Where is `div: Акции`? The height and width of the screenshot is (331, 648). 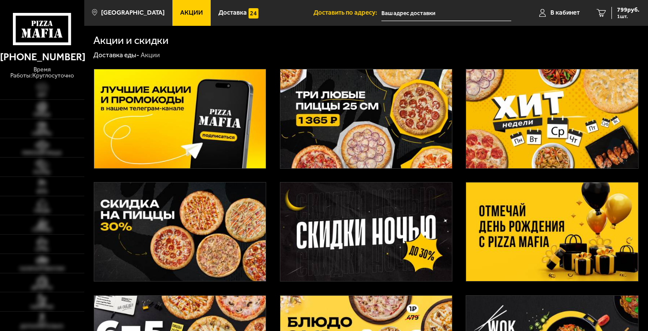 div: Акции is located at coordinates (150, 55).